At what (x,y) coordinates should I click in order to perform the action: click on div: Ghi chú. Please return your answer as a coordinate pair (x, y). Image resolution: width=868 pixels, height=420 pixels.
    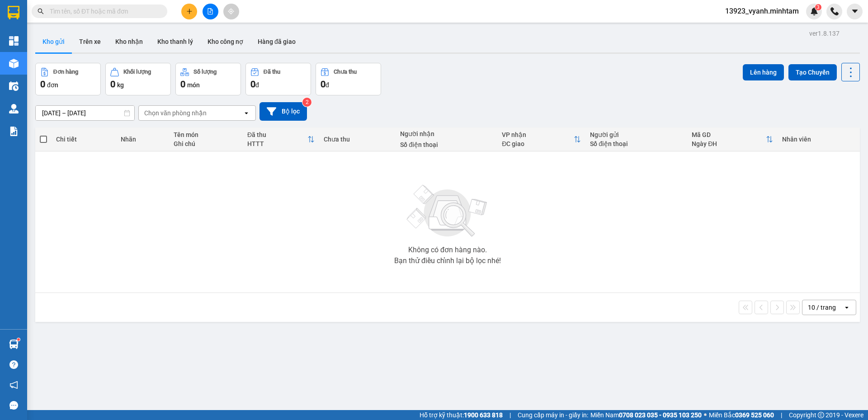
    Looking at the image, I should click on (206, 143).